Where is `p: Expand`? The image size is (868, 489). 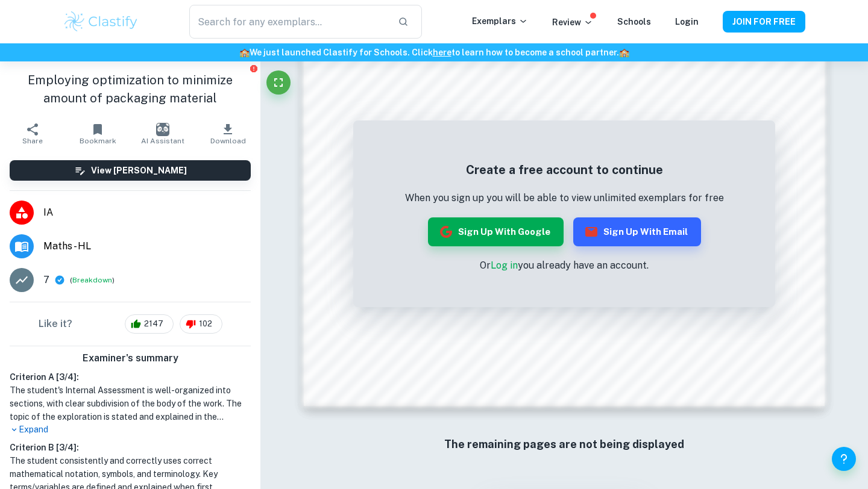
p: Expand is located at coordinates (130, 430).